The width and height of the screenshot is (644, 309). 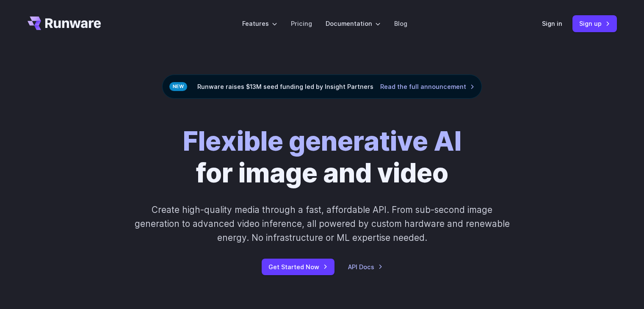 What do you see at coordinates (322, 157) in the screenshot?
I see `h1: for image and video` at bounding box center [322, 157].